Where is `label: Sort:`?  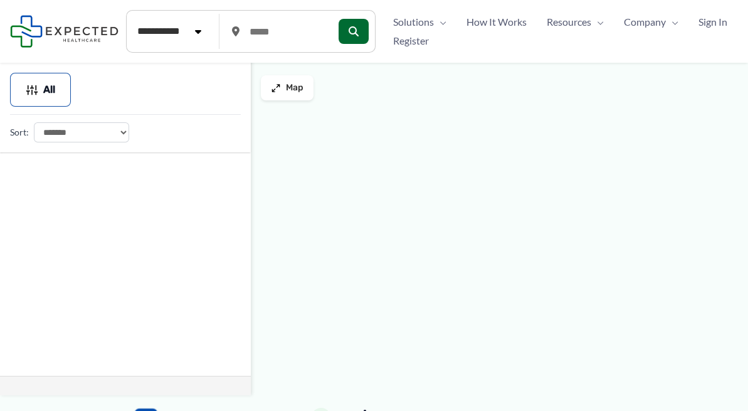
label: Sort: is located at coordinates (19, 132).